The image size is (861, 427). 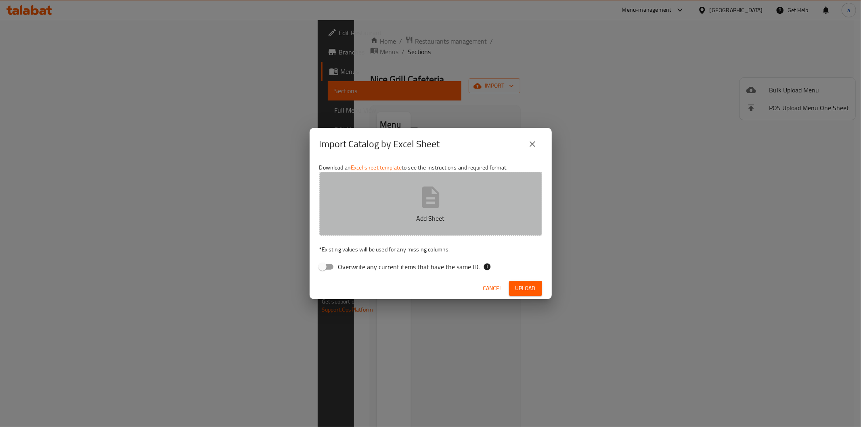 I want to click on span: Upload, so click(x=526, y=288).